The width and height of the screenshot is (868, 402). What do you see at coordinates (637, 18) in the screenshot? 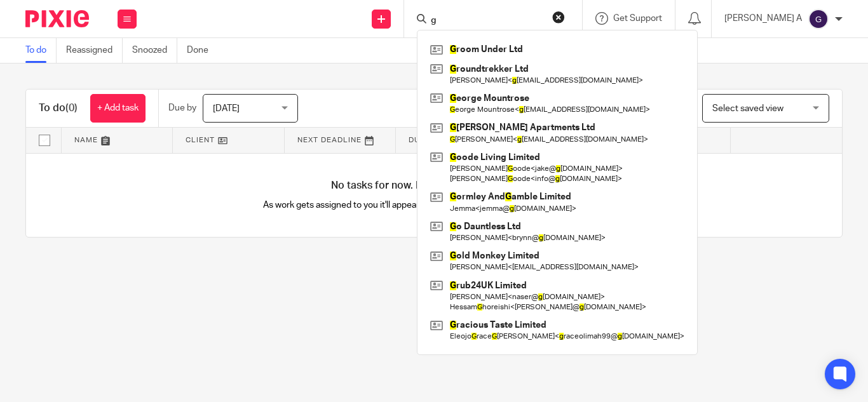
I see `span: Get Support` at bounding box center [637, 18].